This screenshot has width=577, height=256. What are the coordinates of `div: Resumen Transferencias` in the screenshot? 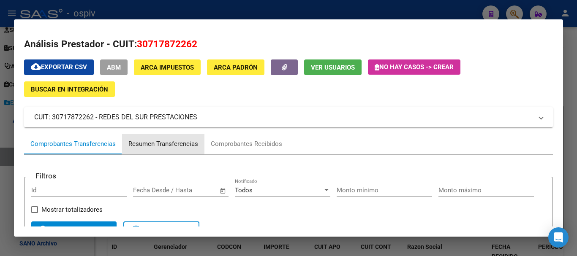 It's located at (163, 144).